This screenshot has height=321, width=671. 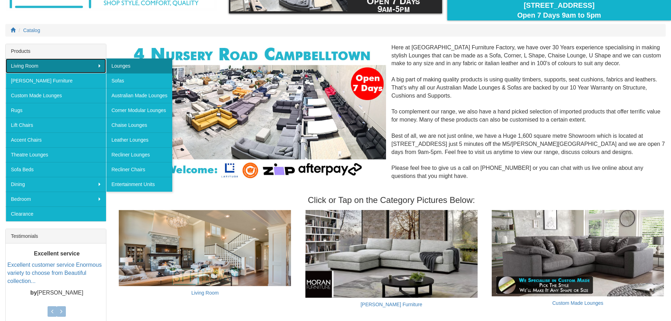 What do you see at coordinates (56, 51) in the screenshot?
I see `div: Products` at bounding box center [56, 51].